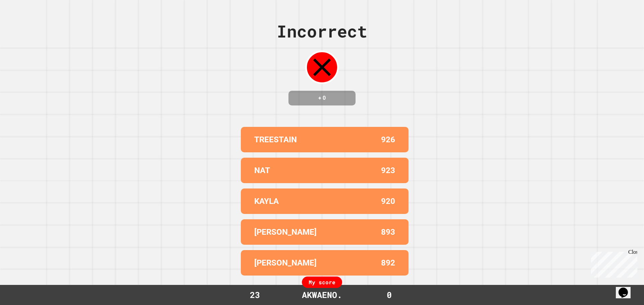  I want to click on p: 893, so click(388, 232).